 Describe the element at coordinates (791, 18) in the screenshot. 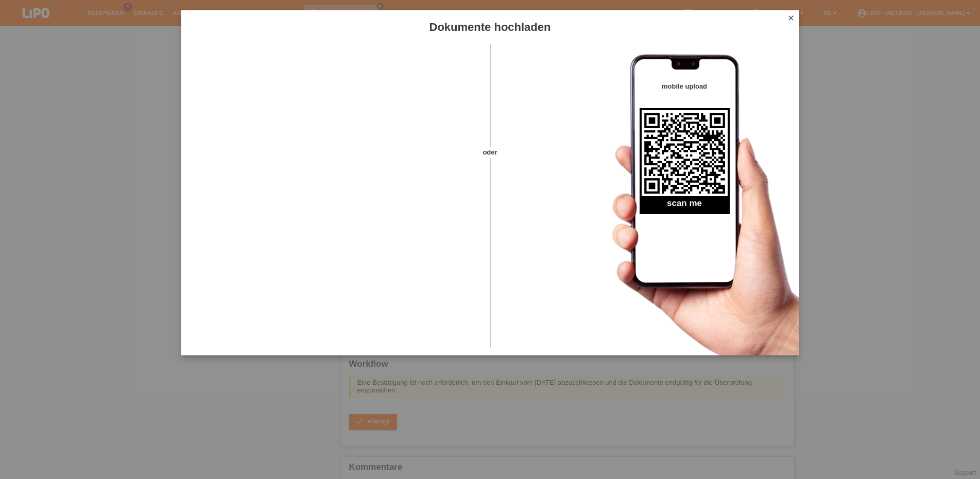

I see `i: close` at that location.